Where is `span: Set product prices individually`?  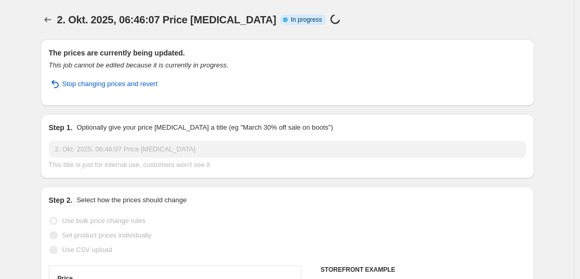 span: Set product prices individually is located at coordinates (107, 235).